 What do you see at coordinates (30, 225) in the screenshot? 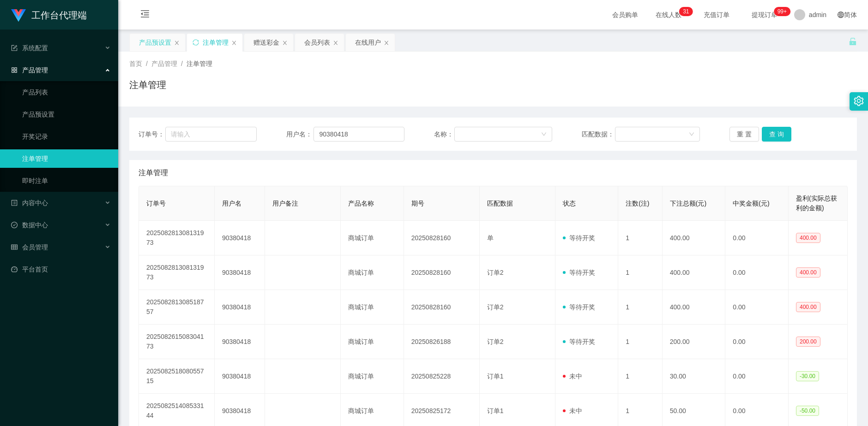
I see `span: 数据中心` at bounding box center [30, 225].